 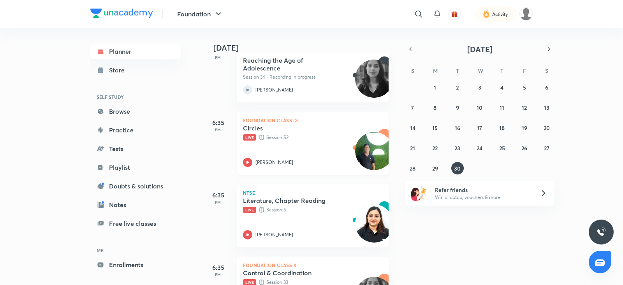 I want to click on button: Foundation, so click(x=200, y=14).